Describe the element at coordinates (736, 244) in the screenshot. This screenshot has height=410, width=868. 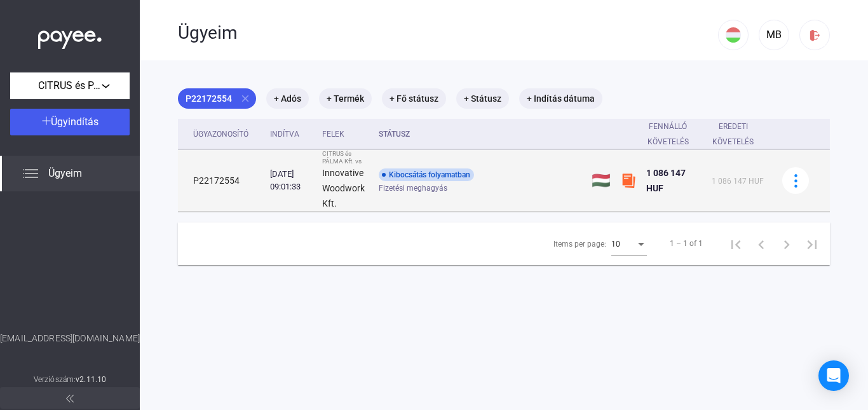
I see `button: First page` at that location.